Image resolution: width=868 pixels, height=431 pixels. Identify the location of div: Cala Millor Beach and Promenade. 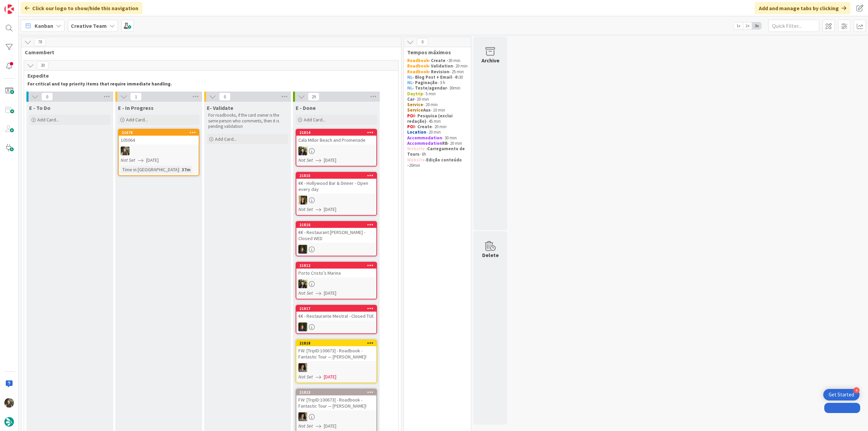
(336, 140).